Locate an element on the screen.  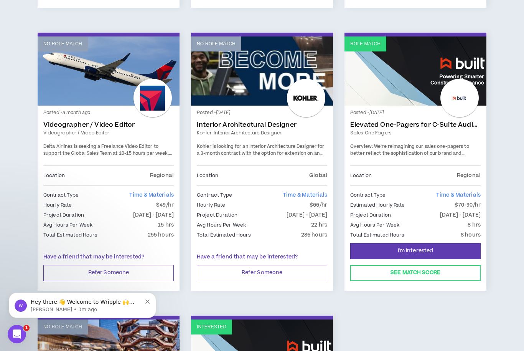
p: Hey there 👋 Welcome to Wripple 🙌 Take a look around! If you have any questions, just reply to thi... is located at coordinates (80, 26).